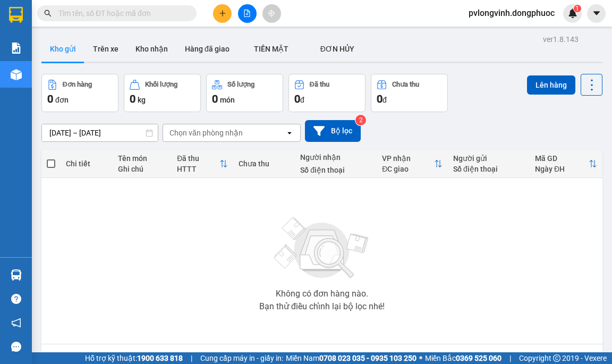 The height and width of the screenshot is (364, 612). What do you see at coordinates (247, 13) in the screenshot?
I see `span: file-add` at bounding box center [247, 13].